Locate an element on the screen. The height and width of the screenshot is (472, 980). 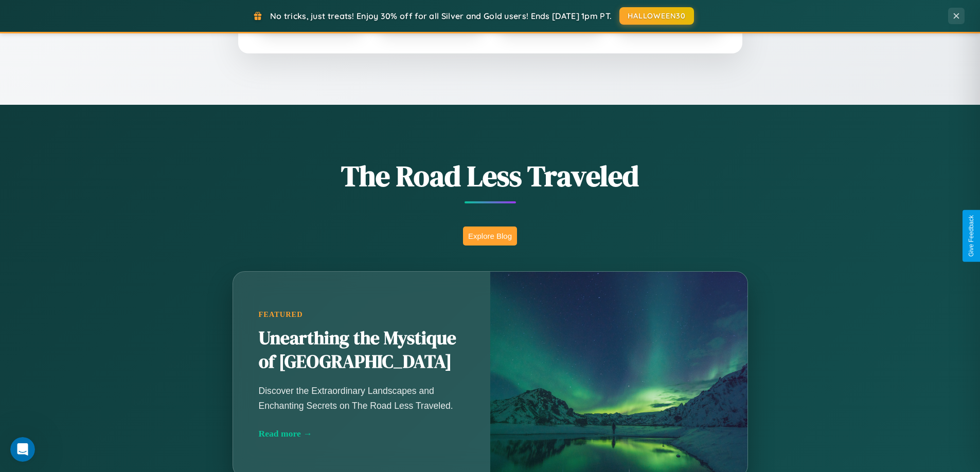
p: Discover the Extraordinary Landscapes and Enchanting Secrets on The Road Less Traveled. is located at coordinates (362, 398).